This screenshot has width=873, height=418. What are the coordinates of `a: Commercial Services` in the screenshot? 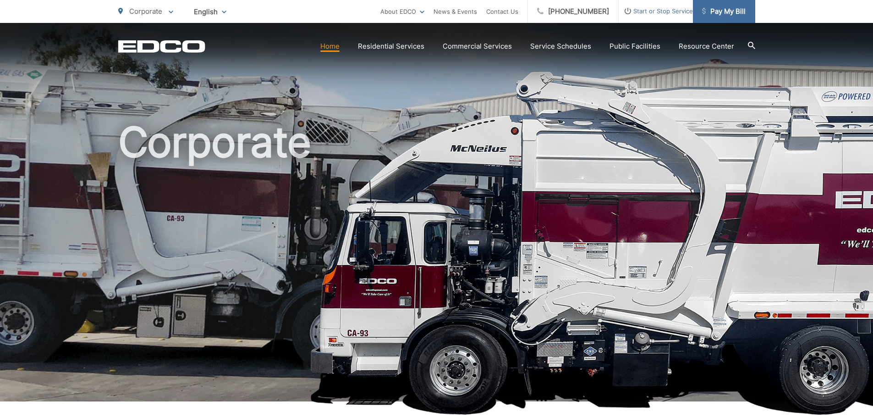 It's located at (477, 46).